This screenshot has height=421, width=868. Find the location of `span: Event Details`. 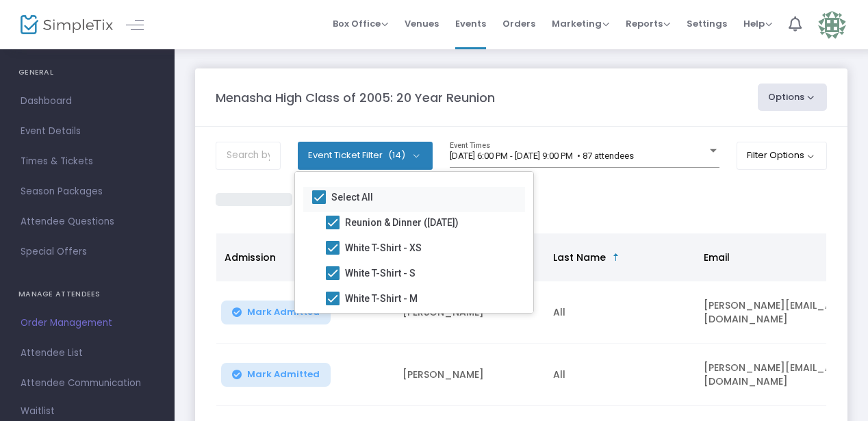

span: Event Details is located at coordinates (87, 131).